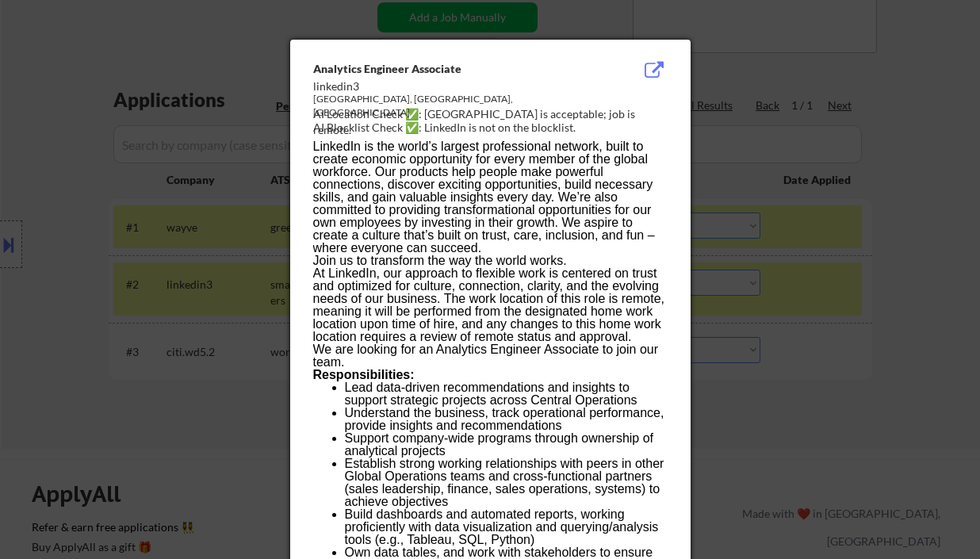 This screenshot has height=559, width=980. I want to click on li: Lead data-driven recommendations and insights to support strategic projects across Central Operat..., so click(506, 394).